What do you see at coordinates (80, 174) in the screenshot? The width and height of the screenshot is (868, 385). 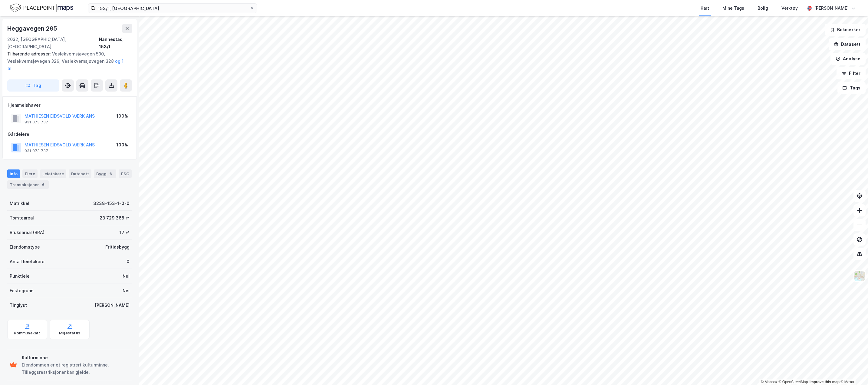 I see `div: Datasett` at bounding box center [80, 174].